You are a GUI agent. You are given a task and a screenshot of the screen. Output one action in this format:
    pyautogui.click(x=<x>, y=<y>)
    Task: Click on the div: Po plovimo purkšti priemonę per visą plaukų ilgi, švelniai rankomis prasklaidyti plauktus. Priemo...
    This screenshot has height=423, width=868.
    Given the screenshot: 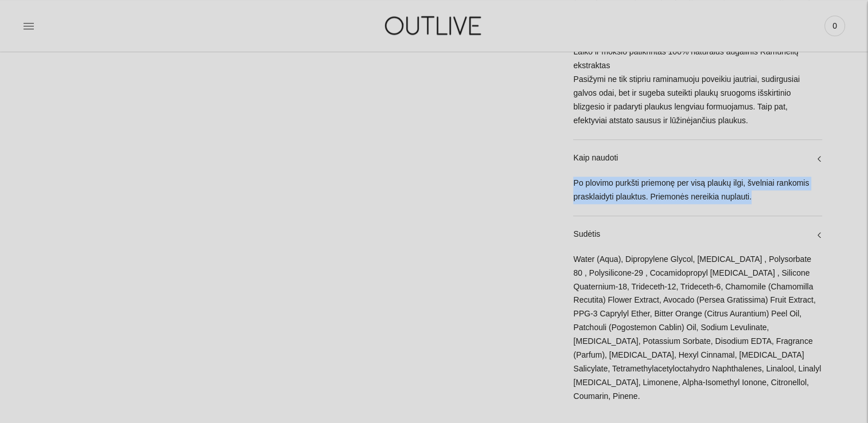 What is the action you would take?
    pyautogui.click(x=697, y=196)
    